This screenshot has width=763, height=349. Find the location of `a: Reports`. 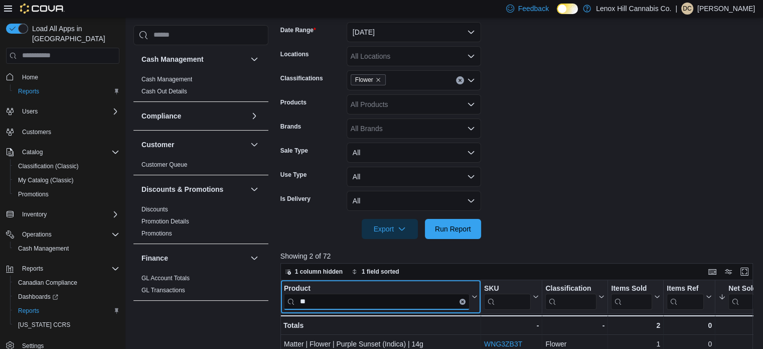

a: Reports is located at coordinates (29, 310).